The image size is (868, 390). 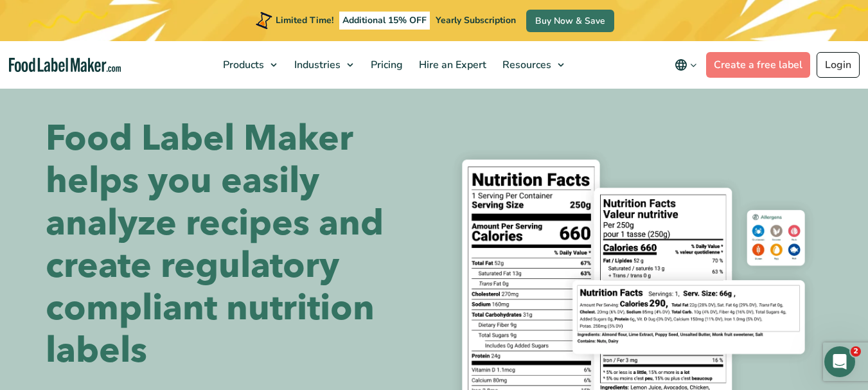 What do you see at coordinates (570, 21) in the screenshot?
I see `a: Buy Now & Save` at bounding box center [570, 21].